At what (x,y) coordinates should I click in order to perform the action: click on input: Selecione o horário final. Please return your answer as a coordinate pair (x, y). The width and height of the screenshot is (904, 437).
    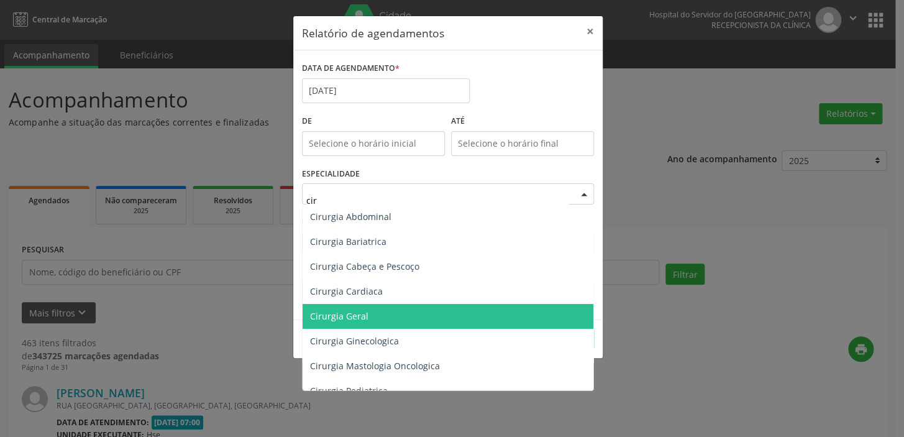
    Looking at the image, I should click on (522, 143).